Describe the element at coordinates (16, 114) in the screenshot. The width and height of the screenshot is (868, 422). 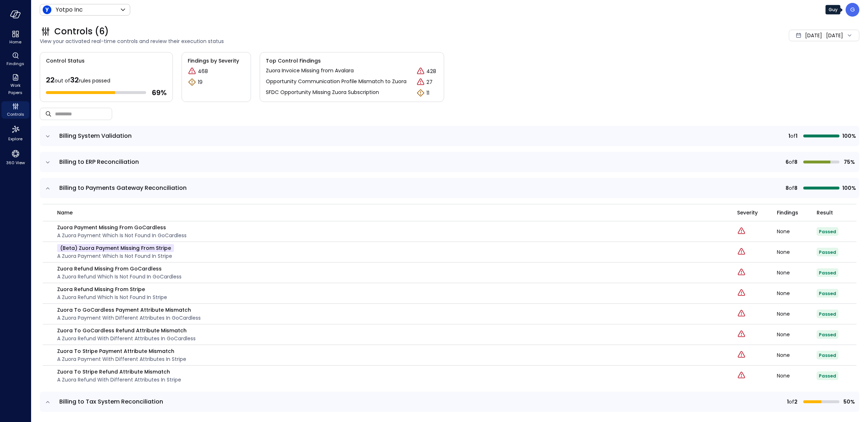
I see `span: Controls` at that location.